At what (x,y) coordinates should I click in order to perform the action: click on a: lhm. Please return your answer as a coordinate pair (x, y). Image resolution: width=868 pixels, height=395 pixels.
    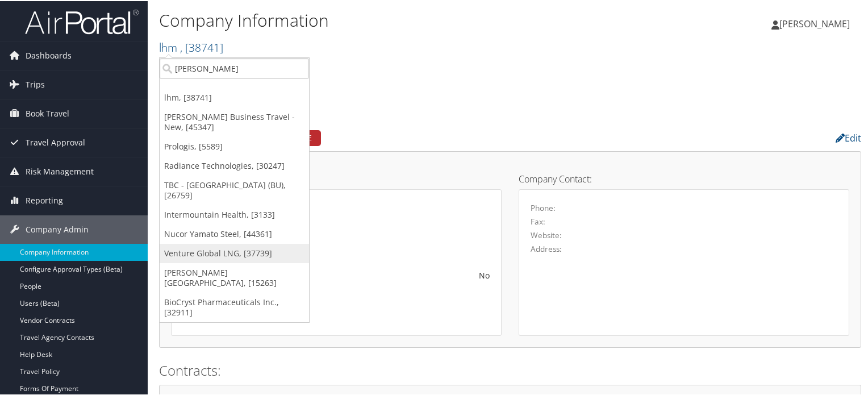
    Looking at the image, I should click on (191, 46).